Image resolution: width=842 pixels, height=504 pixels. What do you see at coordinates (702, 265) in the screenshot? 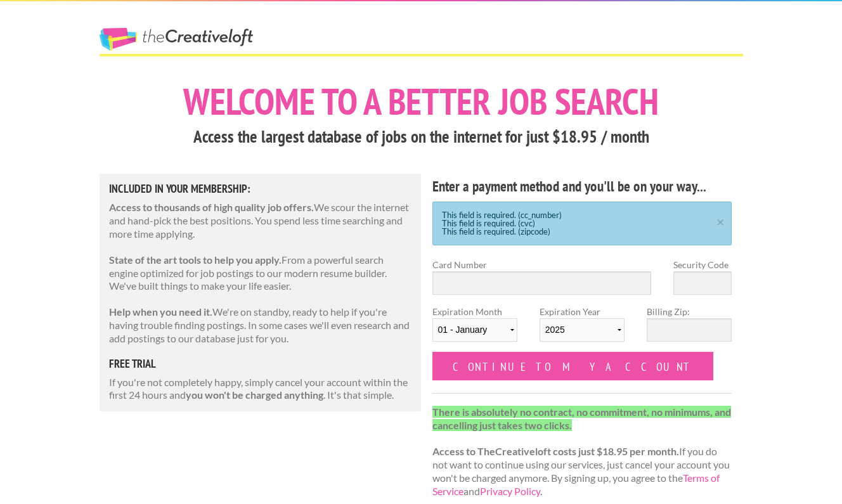
I see `label: Security Code` at bounding box center [702, 265].